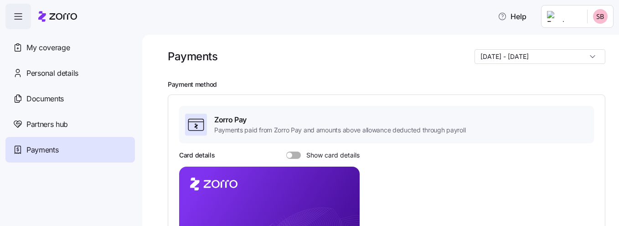  I want to click on span: Documents, so click(45, 98).